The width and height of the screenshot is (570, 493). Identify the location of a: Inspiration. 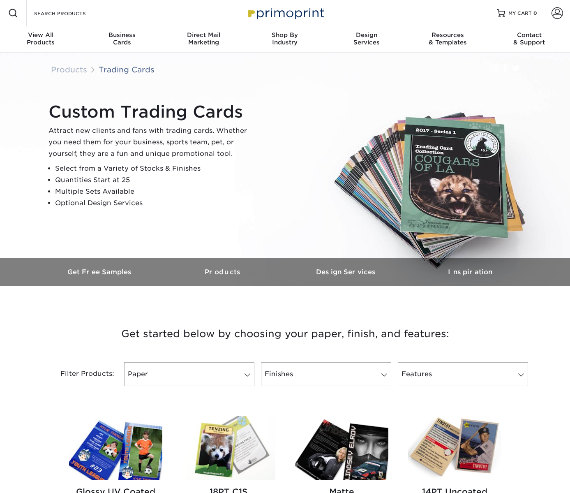
(470, 272).